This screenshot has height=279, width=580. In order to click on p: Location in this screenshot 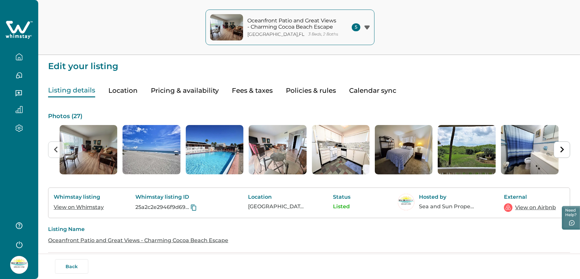, I will do `click(276, 197)`.